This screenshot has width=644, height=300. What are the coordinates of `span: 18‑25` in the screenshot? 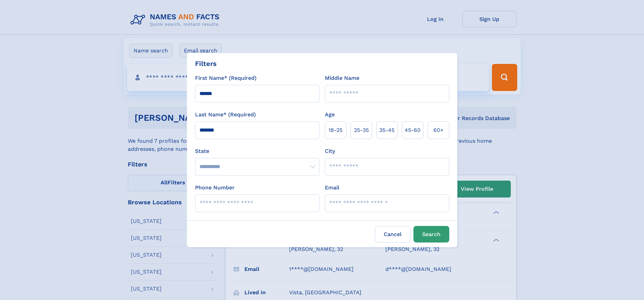 It's located at (335, 130).